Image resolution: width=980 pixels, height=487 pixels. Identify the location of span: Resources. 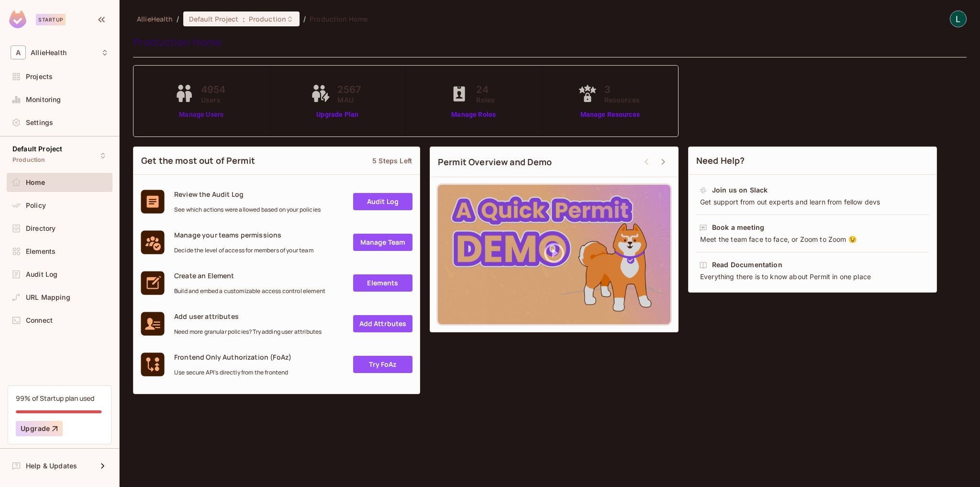
(622, 100).